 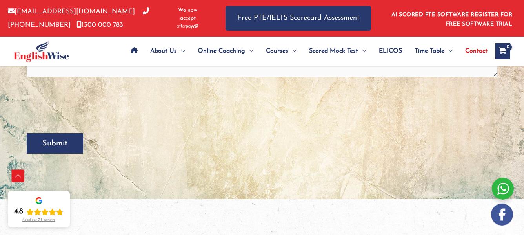 I want to click on a: Scored Mock TestMenu Toggle, so click(x=338, y=51).